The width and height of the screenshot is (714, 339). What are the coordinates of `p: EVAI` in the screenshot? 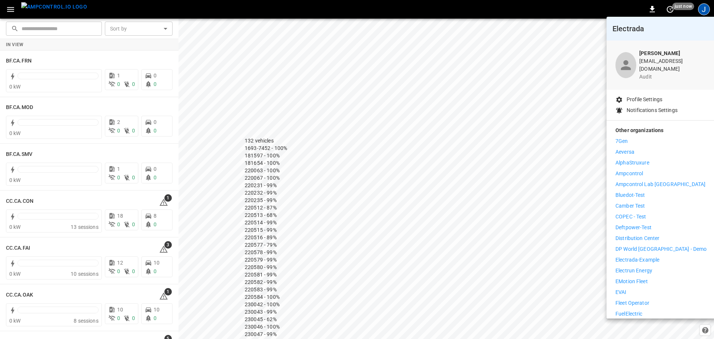 It's located at (621, 292).